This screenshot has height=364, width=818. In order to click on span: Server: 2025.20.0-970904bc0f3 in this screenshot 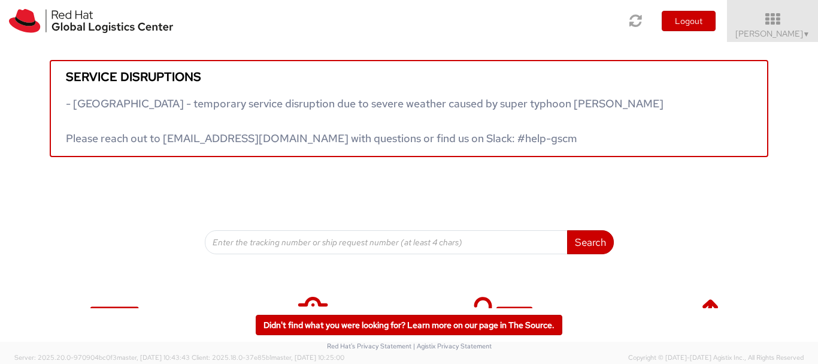, I will do `click(102, 357)`.